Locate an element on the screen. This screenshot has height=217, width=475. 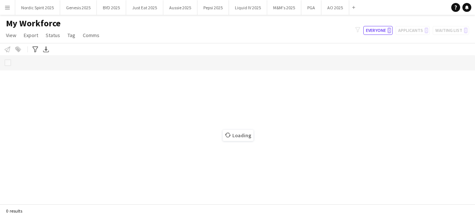
a: Comms is located at coordinates (91, 35).